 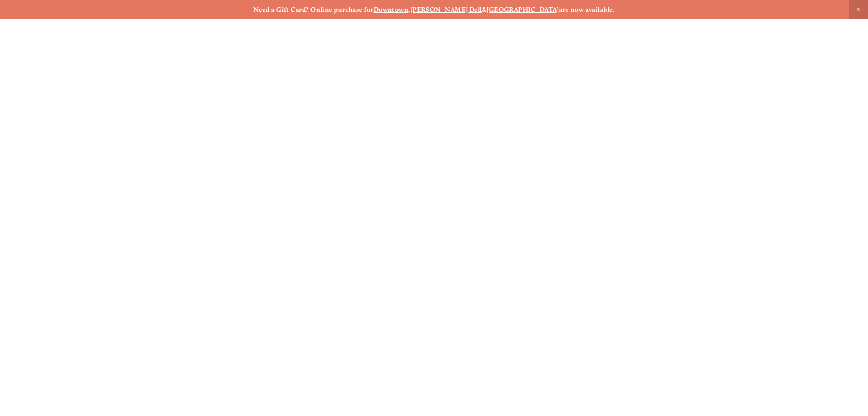 I want to click on a: Downtown, so click(x=391, y=10).